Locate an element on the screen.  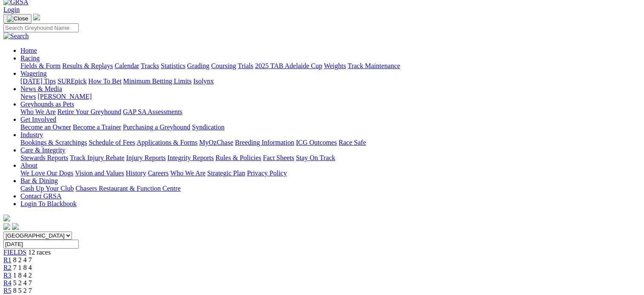
div: Industry is located at coordinates (330, 143).